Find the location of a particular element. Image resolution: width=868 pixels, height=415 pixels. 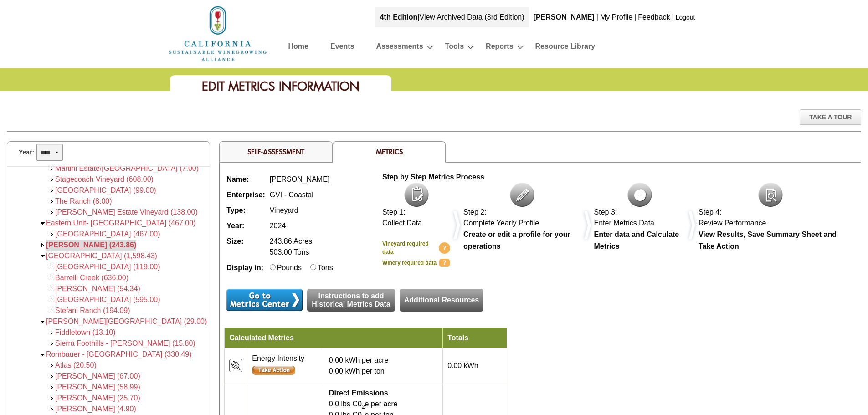

a: Self-Assessment is located at coordinates (276, 151).